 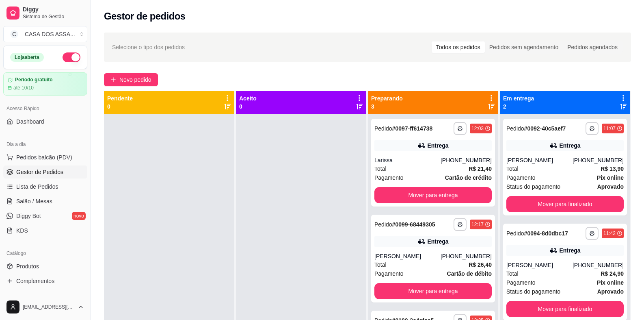 What do you see at coordinates (612, 273) in the screenshot?
I see `strong: R$ 24,90` at bounding box center [612, 273].